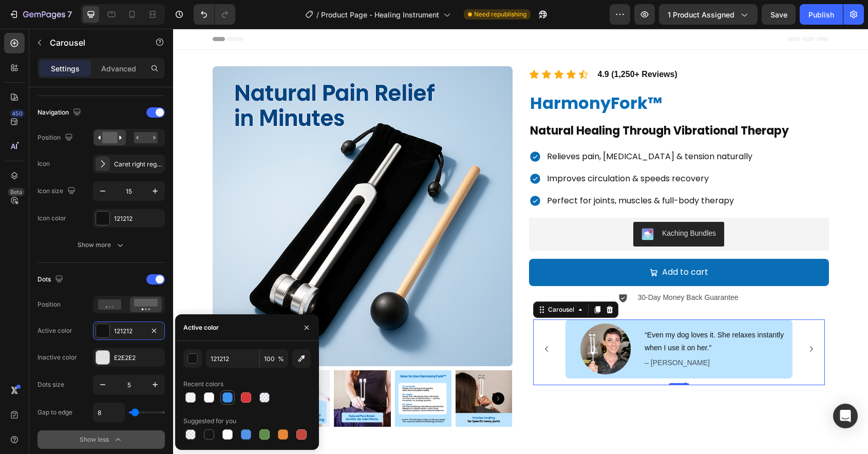 The height and width of the screenshot is (454, 868). Describe the element at coordinates (233, 359) in the screenshot. I see `input: Eg: FFFFFF` at that location.